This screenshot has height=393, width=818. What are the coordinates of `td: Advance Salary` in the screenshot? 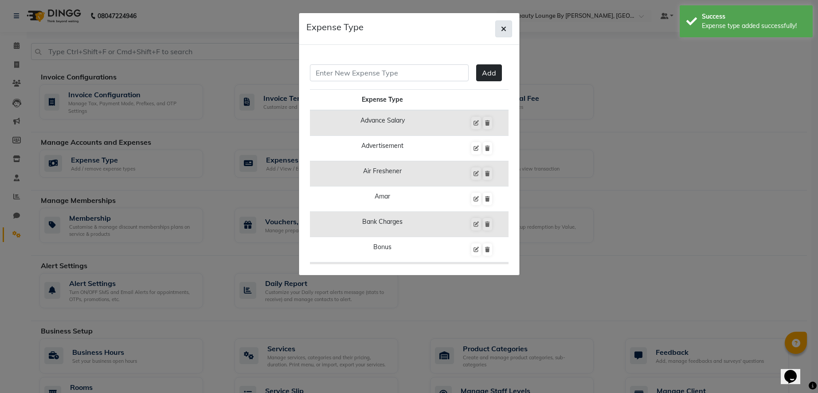 It's located at (383, 123).